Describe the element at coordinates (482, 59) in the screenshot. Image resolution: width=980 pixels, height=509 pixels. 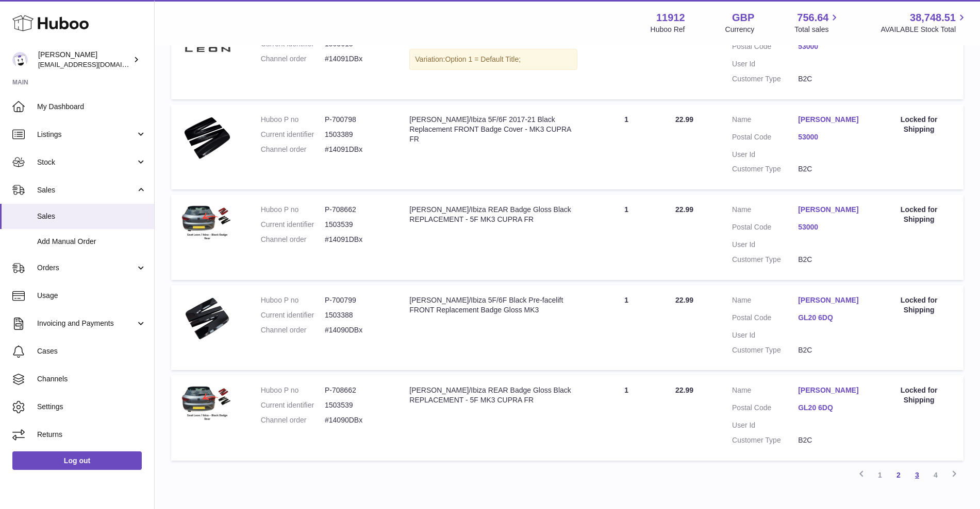
I see `span: Option 1 = Default Title;` at that location.